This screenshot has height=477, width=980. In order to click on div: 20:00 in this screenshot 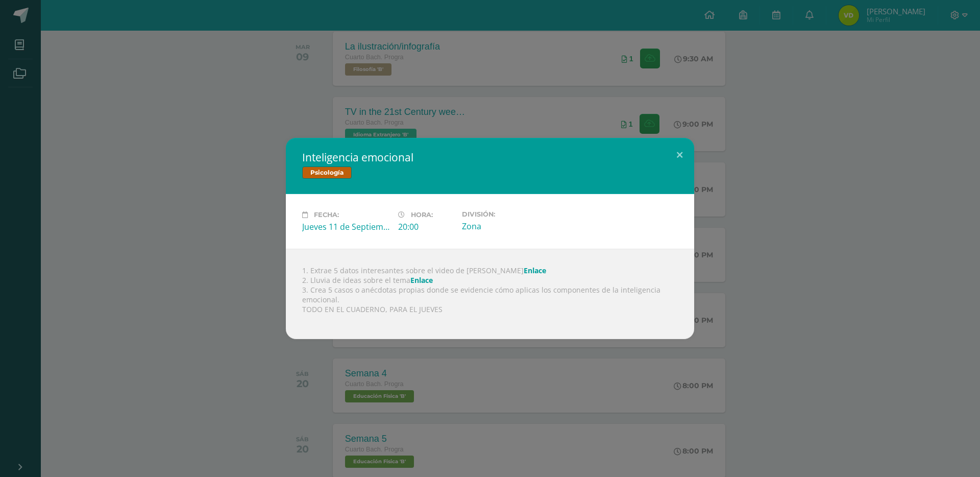, I will do `click(426, 226)`.